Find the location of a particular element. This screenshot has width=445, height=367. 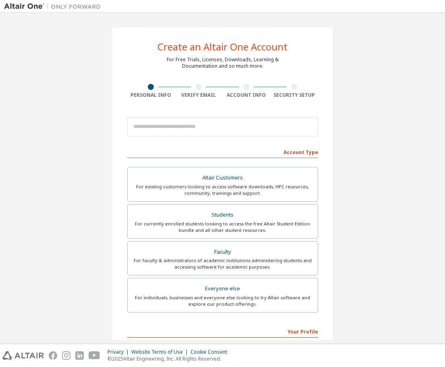

div: Privacy is located at coordinates (119, 352).